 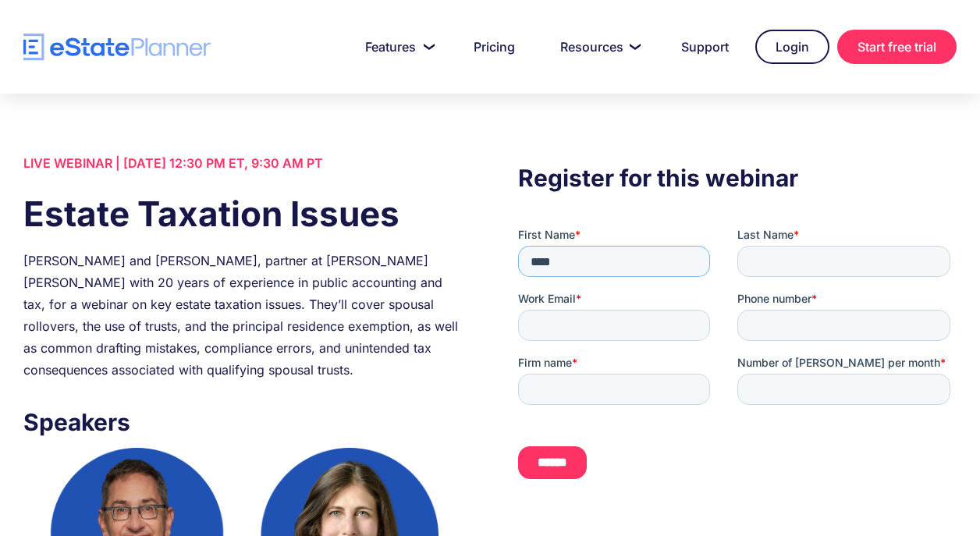 I want to click on a: home, so click(x=117, y=47).